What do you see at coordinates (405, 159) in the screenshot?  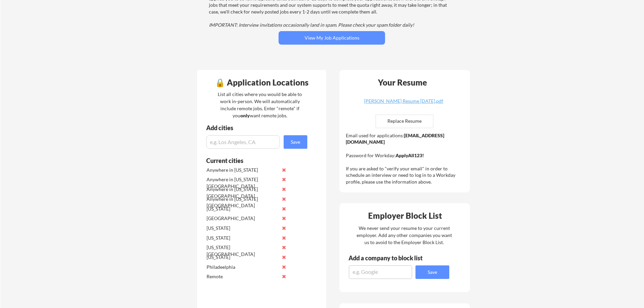 I see `div: Email used for applications: Password for Workday: If you are asked to "verify your email" in ord...` at bounding box center [405, 159].